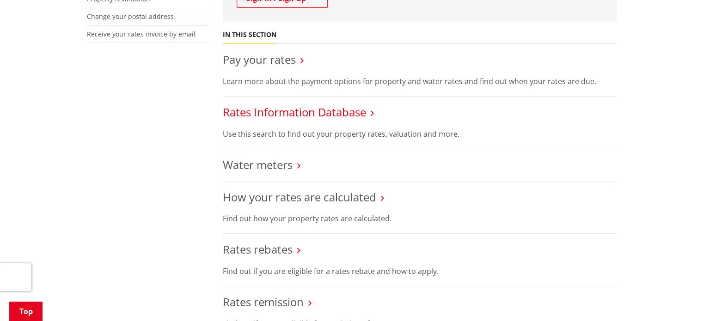 Image resolution: width=703 pixels, height=321 pixels. What do you see at coordinates (257, 164) in the screenshot?
I see `a: Water meters` at bounding box center [257, 164].